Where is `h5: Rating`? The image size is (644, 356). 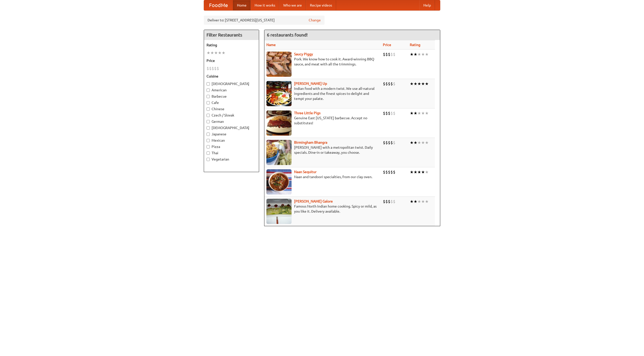 h5: Rating is located at coordinates (232, 45).